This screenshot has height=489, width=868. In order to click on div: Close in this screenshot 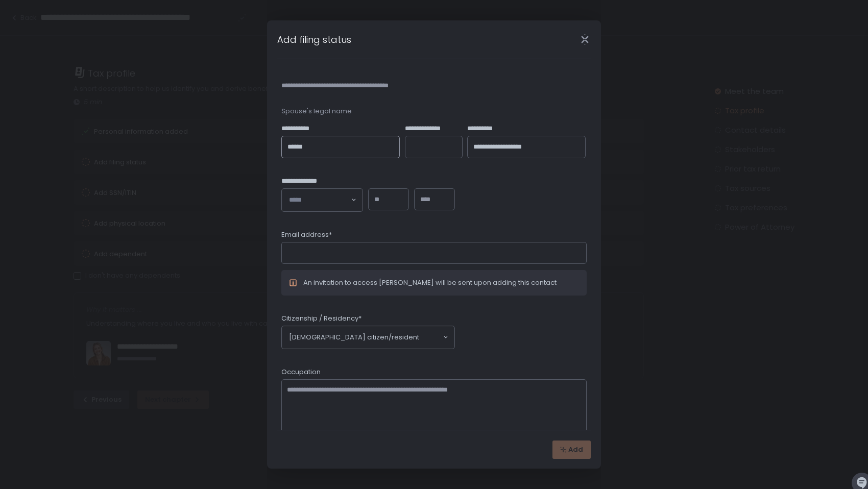, I will do `click(584, 39)`.